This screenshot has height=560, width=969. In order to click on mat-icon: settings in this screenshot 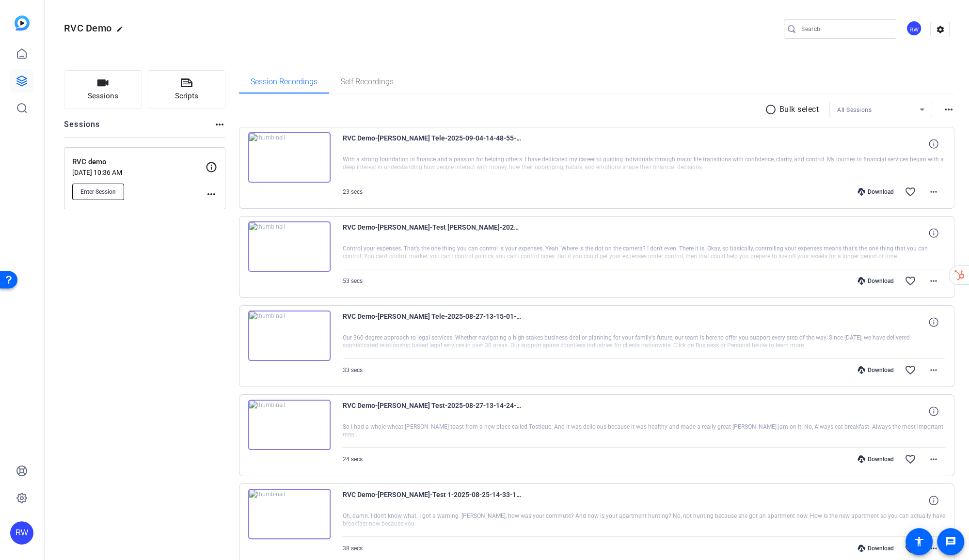, I will do `click(940, 29)`.